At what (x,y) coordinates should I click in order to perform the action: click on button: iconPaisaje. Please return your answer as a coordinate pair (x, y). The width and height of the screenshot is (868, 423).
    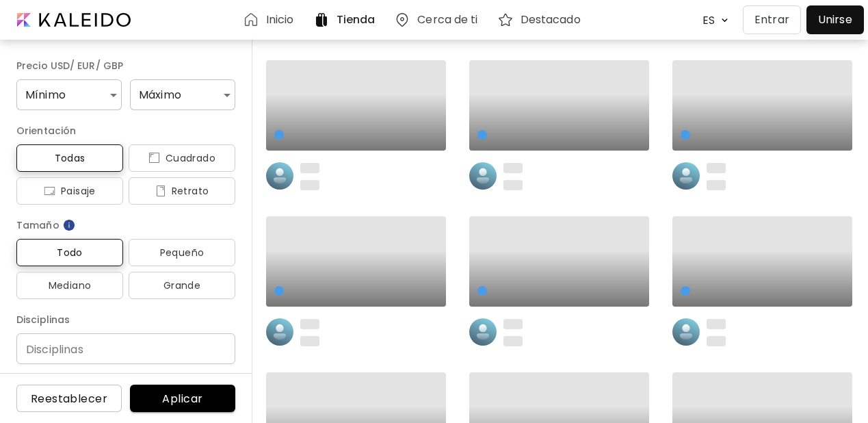
    Looking at the image, I should click on (70, 191).